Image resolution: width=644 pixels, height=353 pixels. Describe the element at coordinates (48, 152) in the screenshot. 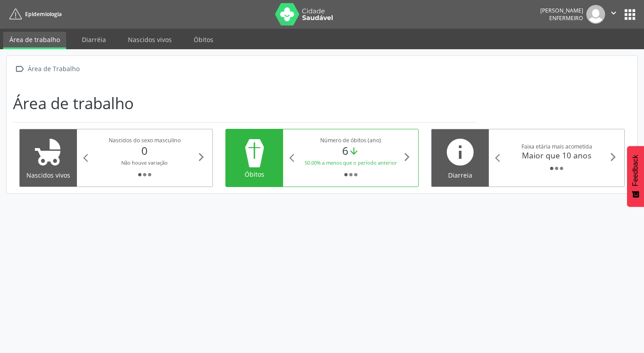

I see `i: child_friendly` at that location.